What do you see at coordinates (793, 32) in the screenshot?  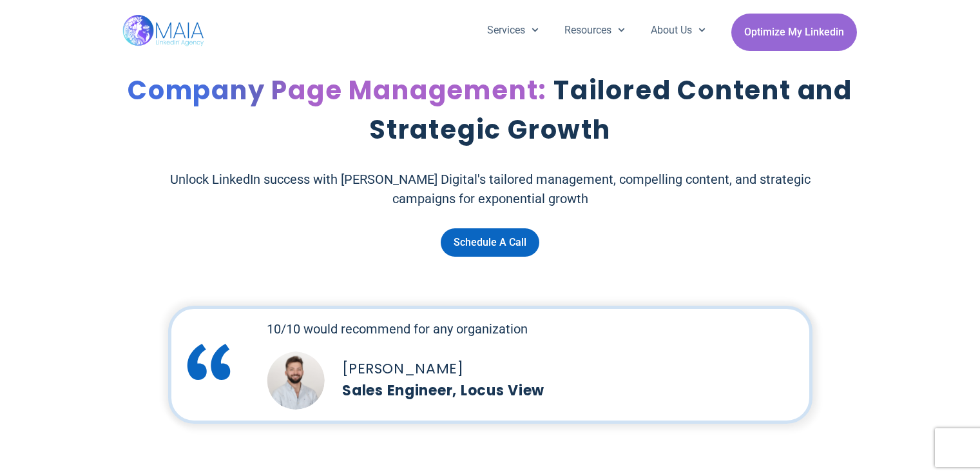 I see `a: Optimize My Linkedin` at bounding box center [793, 32].